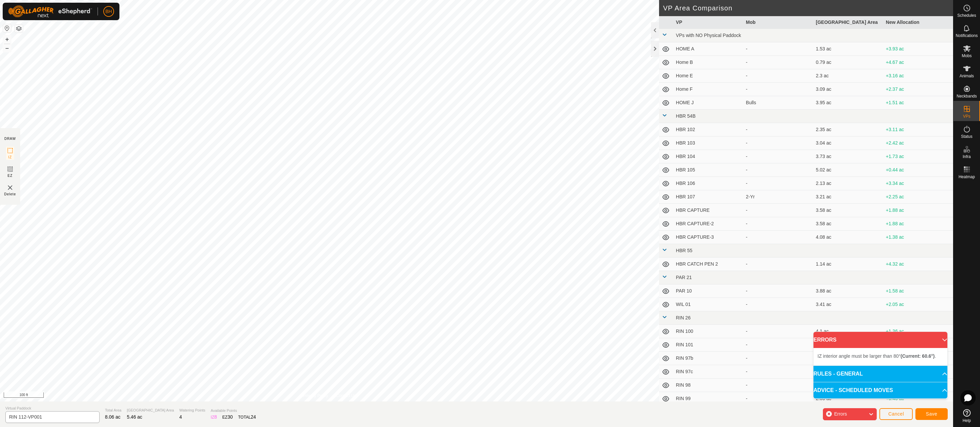  I want to click on img: Gallagher Logo, so click(50, 11).